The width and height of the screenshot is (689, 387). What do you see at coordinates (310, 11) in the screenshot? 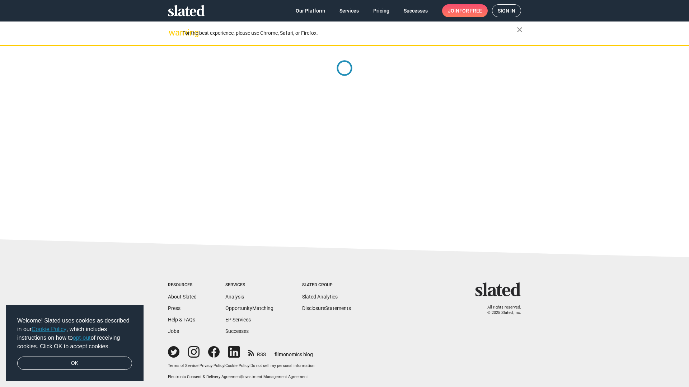
I see `span: Our Platform` at bounding box center [310, 11].